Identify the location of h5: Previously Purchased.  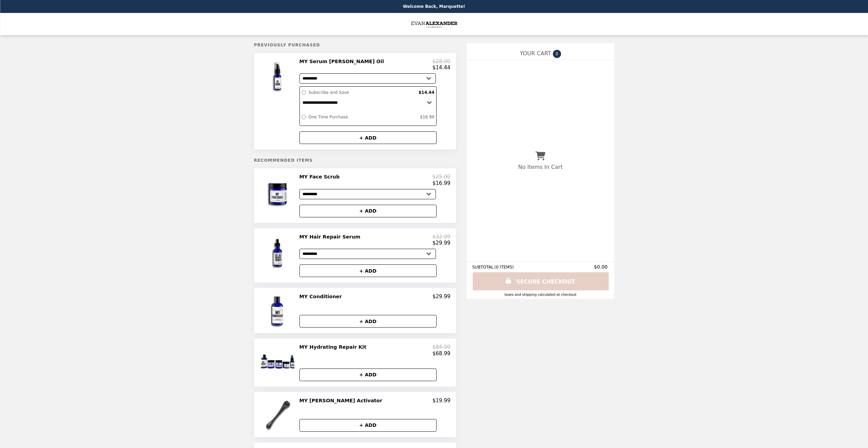
(355, 45).